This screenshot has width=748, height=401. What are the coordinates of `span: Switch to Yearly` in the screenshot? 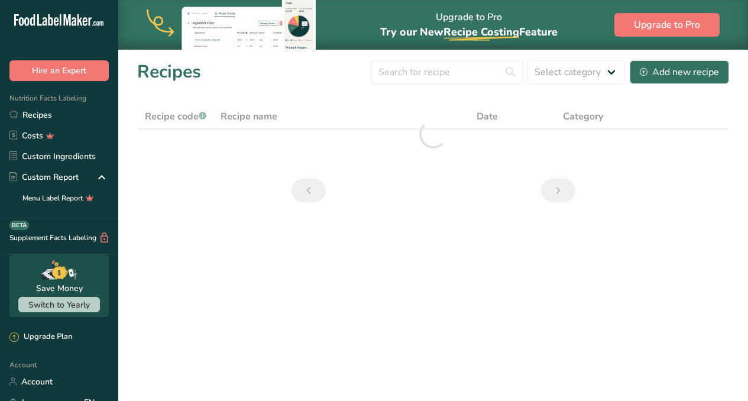 It's located at (59, 305).